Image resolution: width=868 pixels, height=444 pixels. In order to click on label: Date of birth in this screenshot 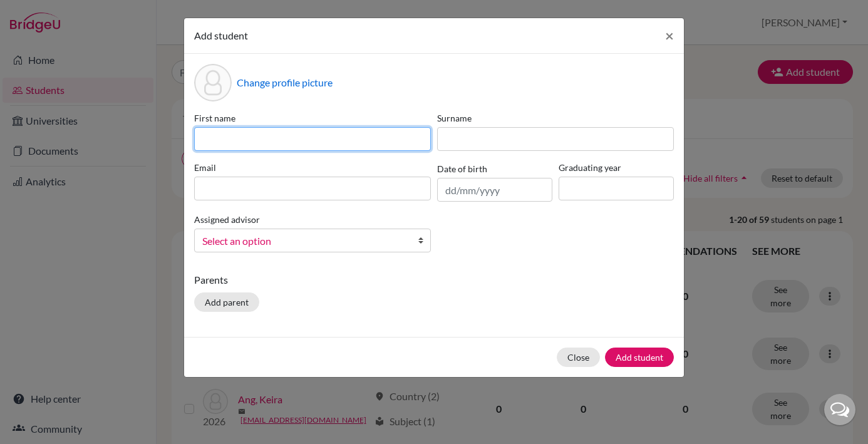, I will do `click(462, 169)`.